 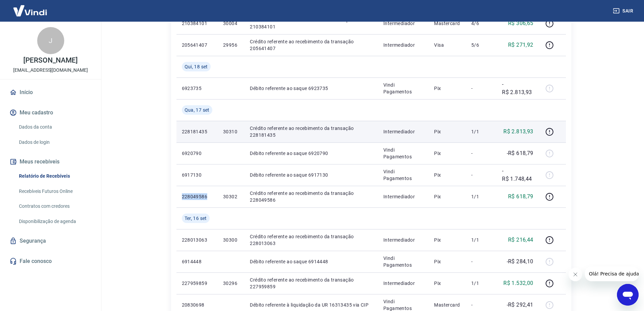 I want to click on p: 6914448, so click(x=197, y=262).